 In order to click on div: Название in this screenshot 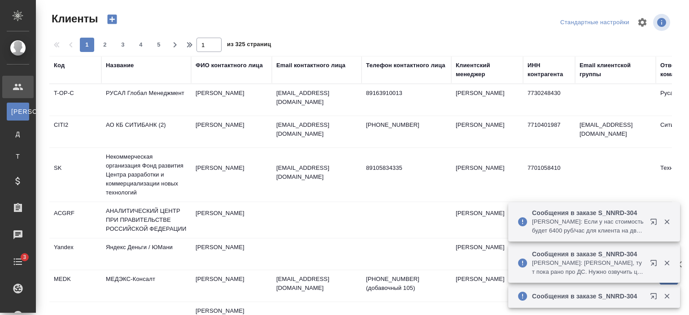, I will do `click(120, 65)`.